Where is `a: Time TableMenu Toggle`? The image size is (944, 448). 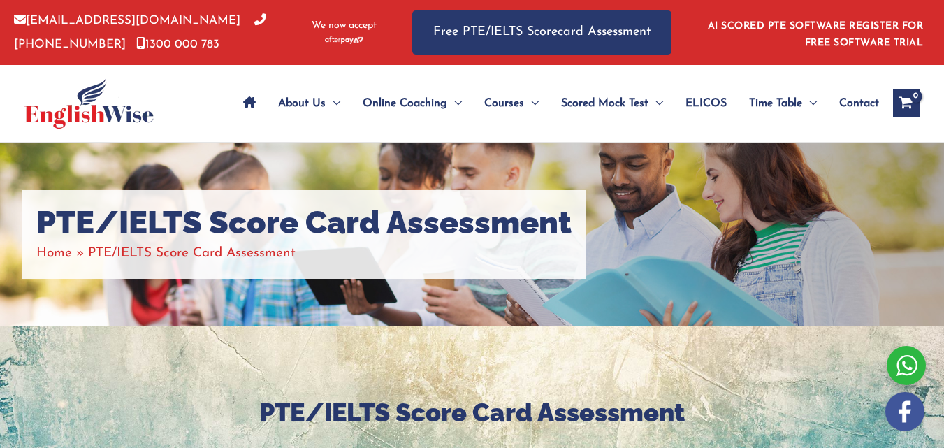 a: Time TableMenu Toggle is located at coordinates (783, 103).